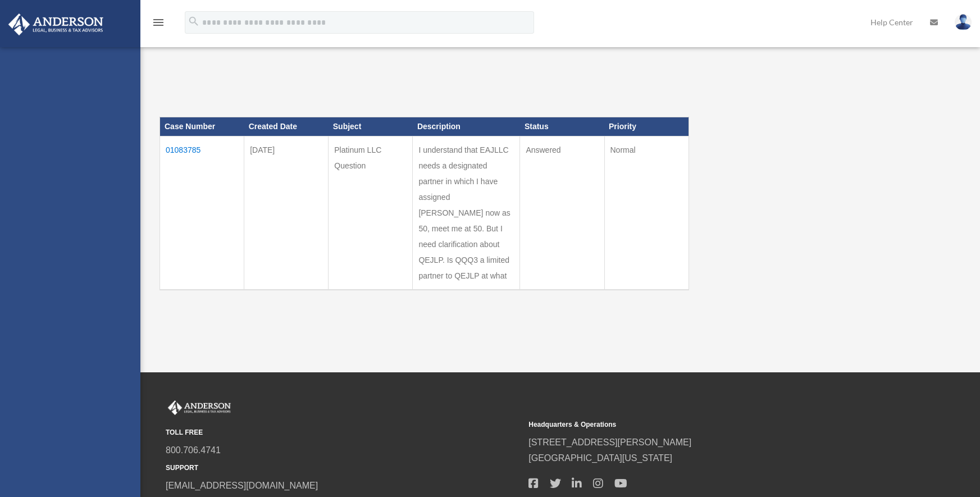  What do you see at coordinates (286, 127) in the screenshot?
I see `th: Created Date` at bounding box center [286, 127].